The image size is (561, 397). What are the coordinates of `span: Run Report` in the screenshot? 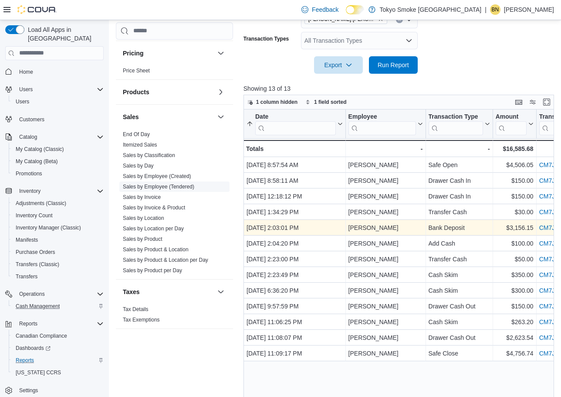 It's located at (394, 65).